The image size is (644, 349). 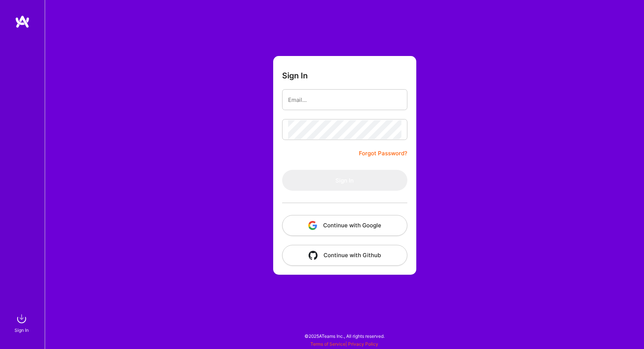 I want to click on a: Privacy Policy, so click(x=363, y=344).